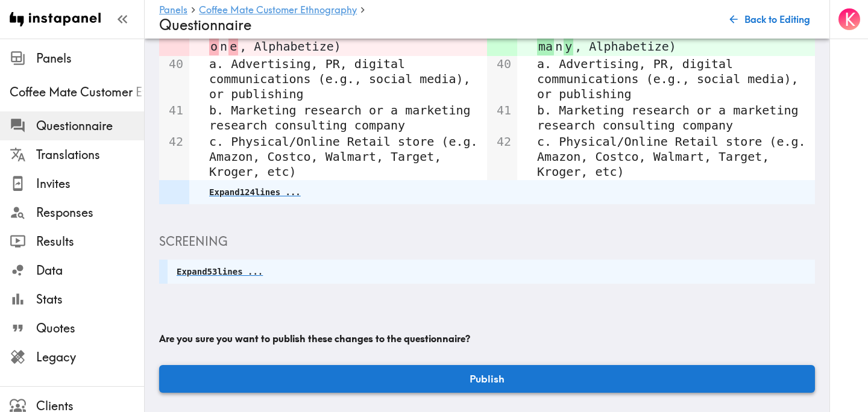 This screenshot has width=868, height=412. What do you see at coordinates (255, 192) in the screenshot?
I see `pre: Expand 124 lines ...` at bounding box center [255, 192].